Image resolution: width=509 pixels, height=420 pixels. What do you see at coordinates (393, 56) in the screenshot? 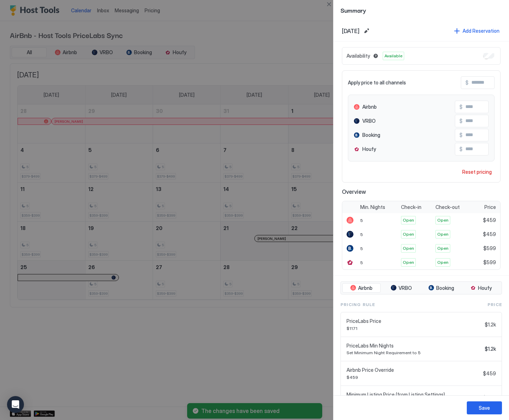
I see `span: Available` at bounding box center [393, 56].